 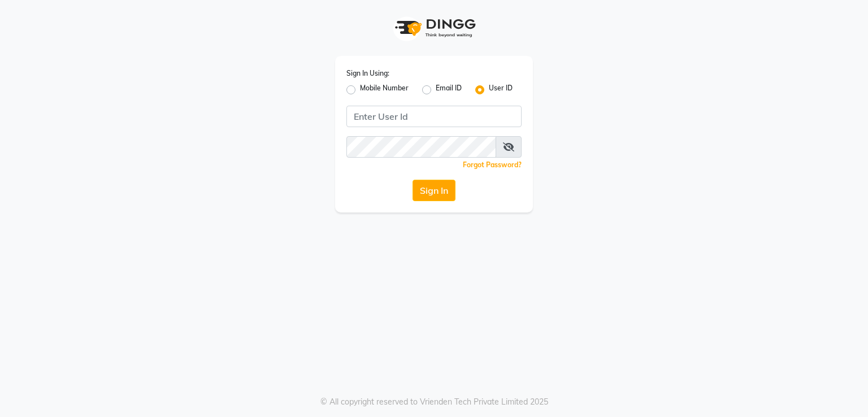 I want to click on img: logo1.svg, so click(x=434, y=28).